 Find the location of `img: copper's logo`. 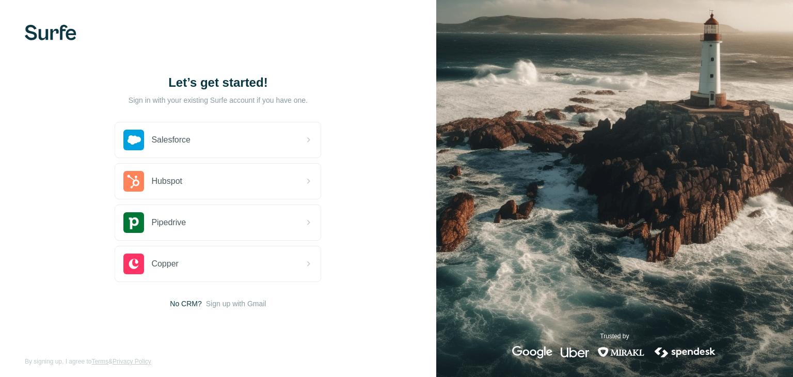

img: copper's logo is located at coordinates (134, 264).